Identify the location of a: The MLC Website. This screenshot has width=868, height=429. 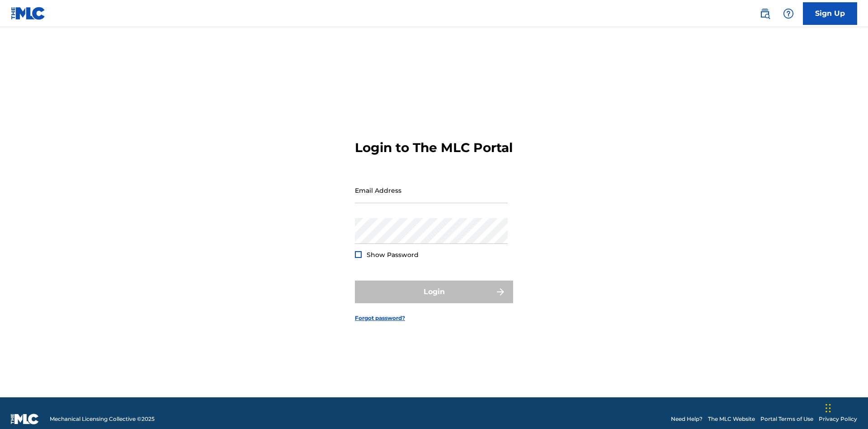
(732, 419).